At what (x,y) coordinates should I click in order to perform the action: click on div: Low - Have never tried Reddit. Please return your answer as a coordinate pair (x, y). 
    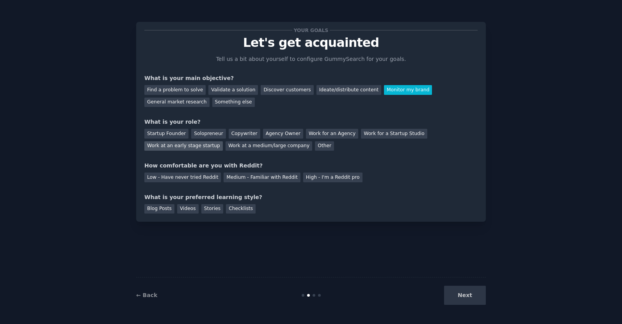
    Looking at the image, I should click on (183, 177).